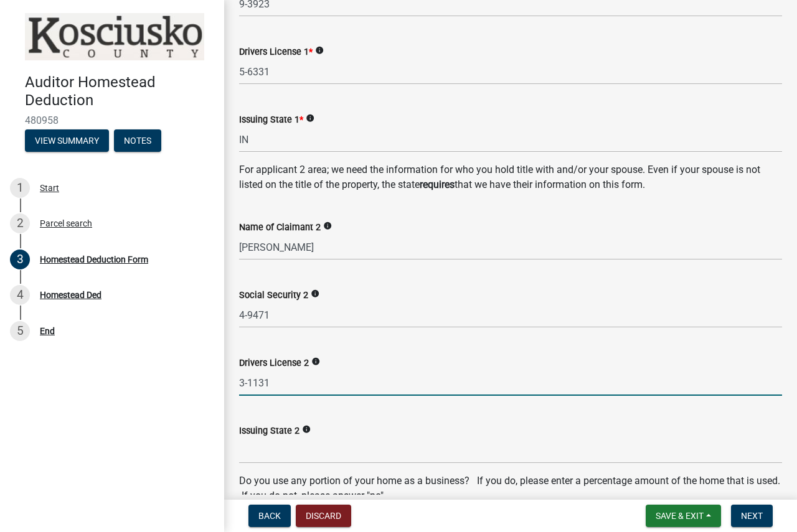 The image size is (797, 532). What do you see at coordinates (20, 188) in the screenshot?
I see `div: 1` at bounding box center [20, 188].